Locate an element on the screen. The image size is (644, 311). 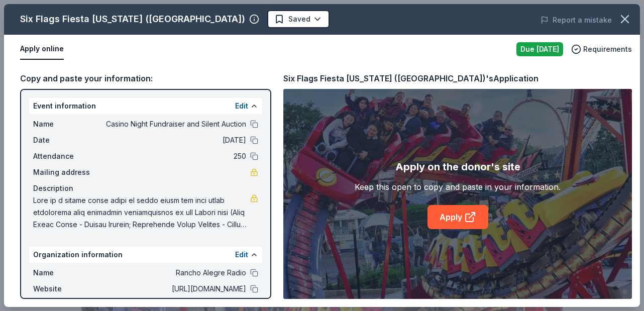
div: Apply on the donor's site is located at coordinates (458, 167).